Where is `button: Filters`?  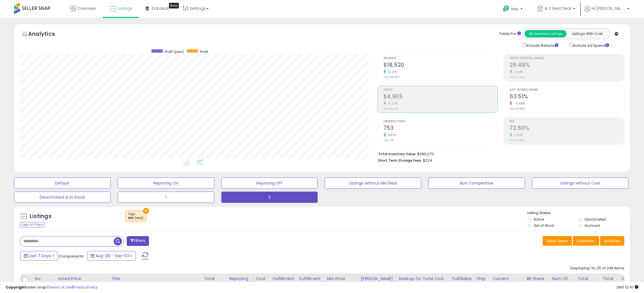 button: Filters is located at coordinates (137, 241).